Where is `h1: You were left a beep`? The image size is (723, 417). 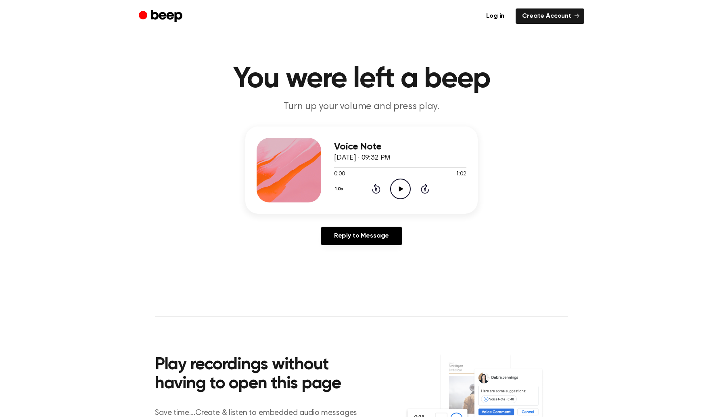 h1: You were left a beep is located at coordinates (362, 79).